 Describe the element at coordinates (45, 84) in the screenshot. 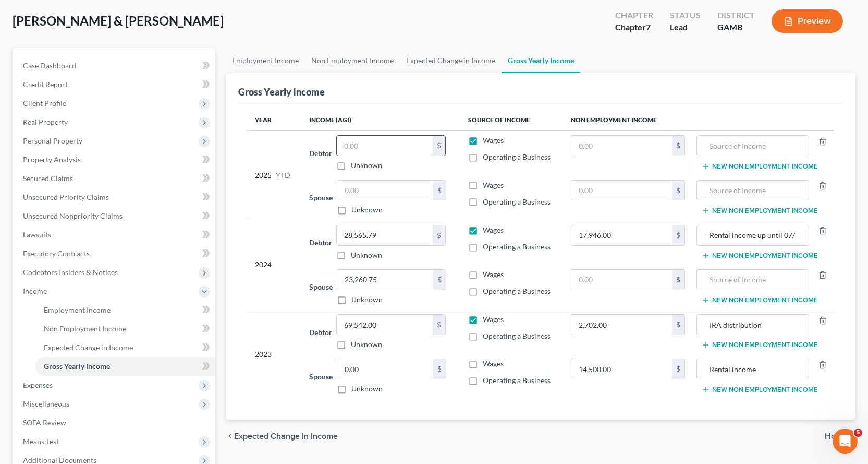

I see `span: Credit Report` at that location.